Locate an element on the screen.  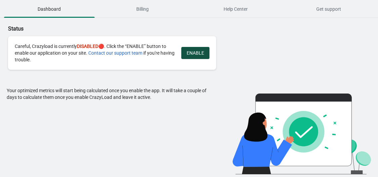
span: Get support is located at coordinates (329, 9).